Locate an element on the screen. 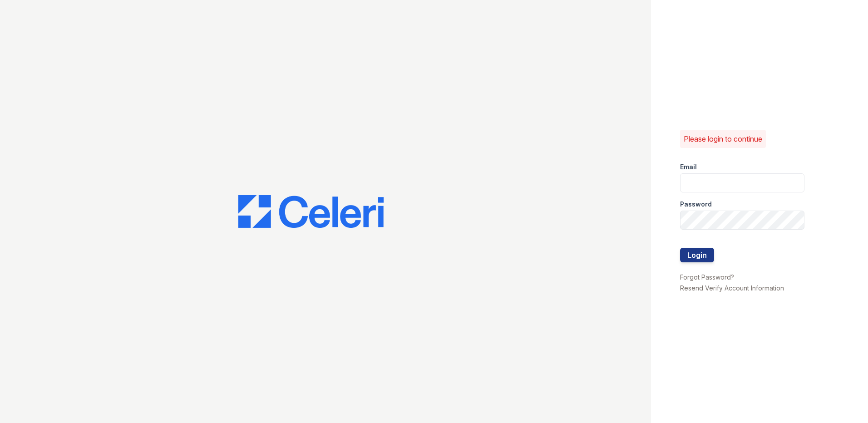 The height and width of the screenshot is (423, 868). a: Forgot Password? is located at coordinates (706, 277).